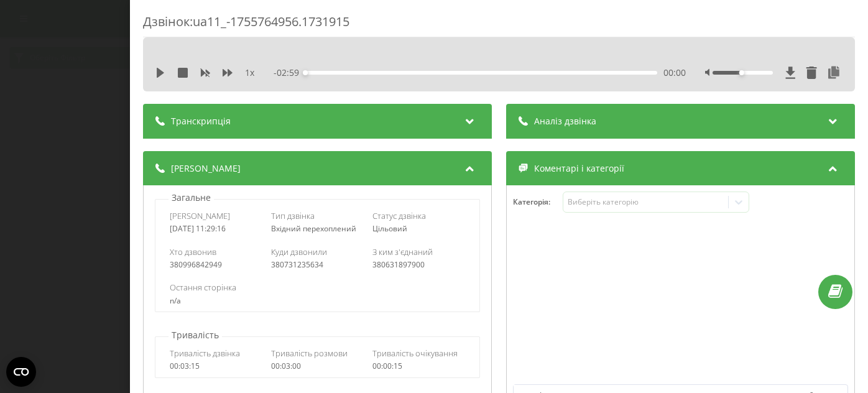 This screenshot has width=868, height=393. What do you see at coordinates (216, 366) in the screenshot?
I see `div: 00:03:15` at bounding box center [216, 366].